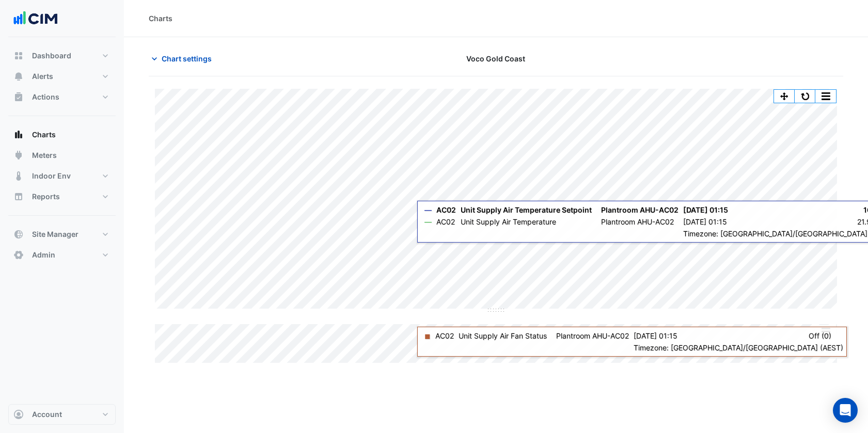 The image size is (868, 433). Describe the element at coordinates (62, 56) in the screenshot. I see `button: Dashboard` at that location.